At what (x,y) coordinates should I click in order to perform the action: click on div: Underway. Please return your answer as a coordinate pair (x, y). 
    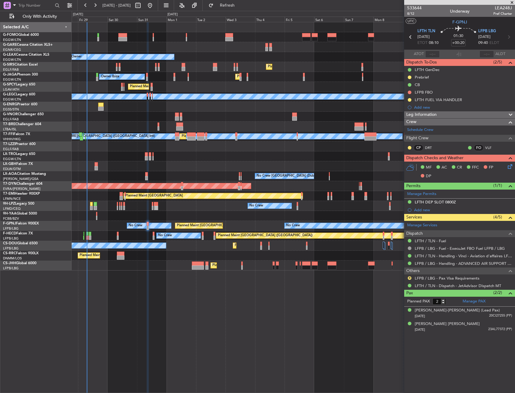
    Looking at the image, I should click on (460, 11).